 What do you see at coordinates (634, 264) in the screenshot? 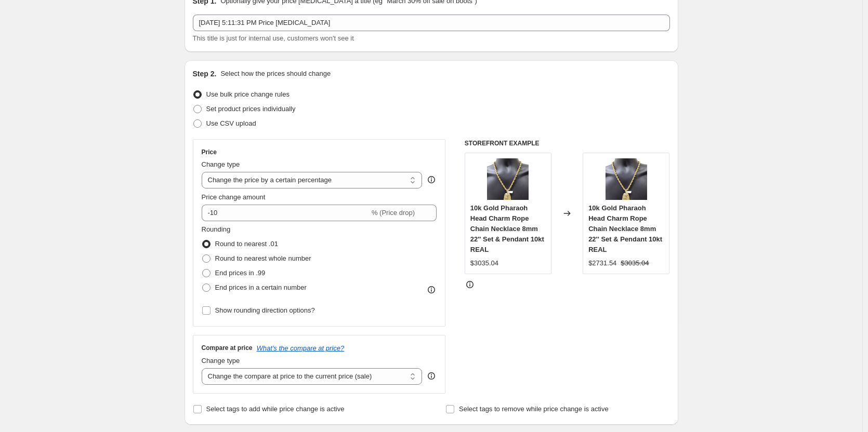
I see `strike: $3035.04` at bounding box center [634, 264].